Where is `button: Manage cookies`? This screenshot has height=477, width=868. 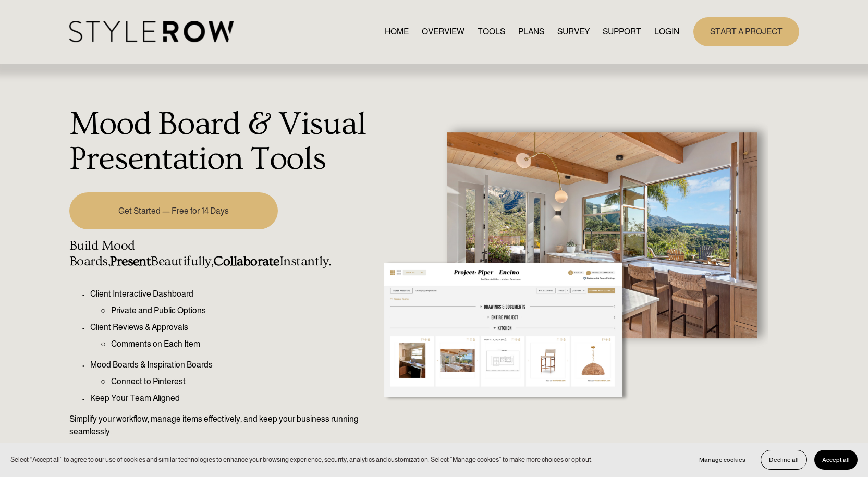
button: Manage cookies is located at coordinates (722, 460).